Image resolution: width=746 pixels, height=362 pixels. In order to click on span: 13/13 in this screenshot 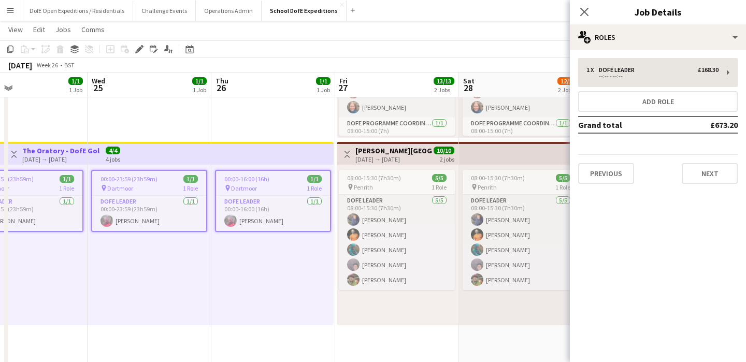, I will do `click(444, 81)`.